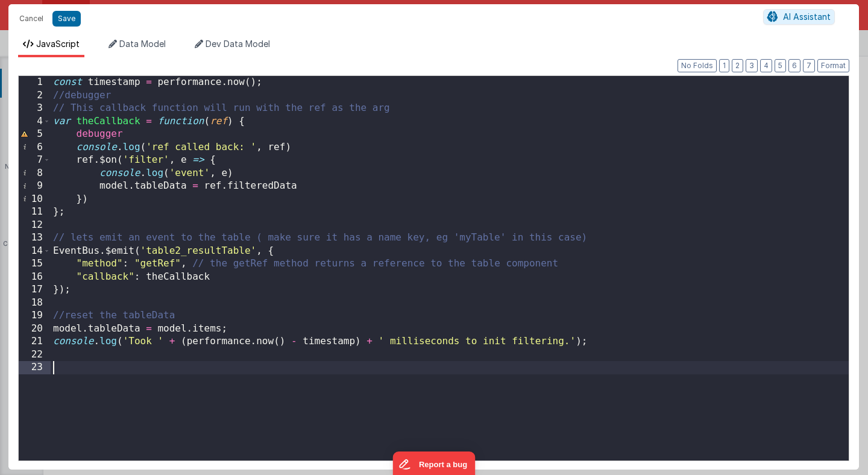 The image size is (868, 475). Describe the element at coordinates (66, 19) in the screenshot. I see `button: Save` at that location.